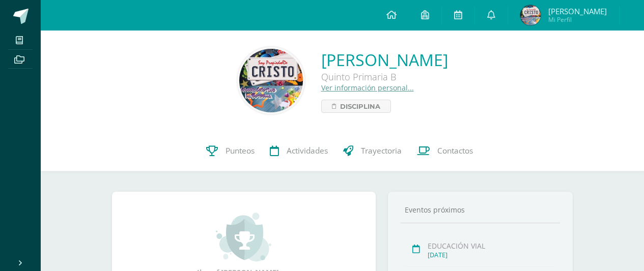 The width and height of the screenshot is (644, 271). I want to click on span: Mi Perfil, so click(577, 19).